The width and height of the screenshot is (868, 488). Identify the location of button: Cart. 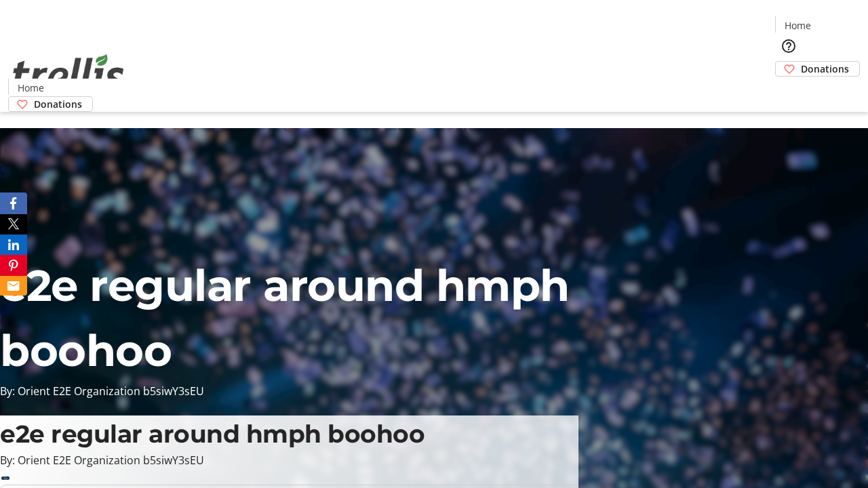
(788, 90).